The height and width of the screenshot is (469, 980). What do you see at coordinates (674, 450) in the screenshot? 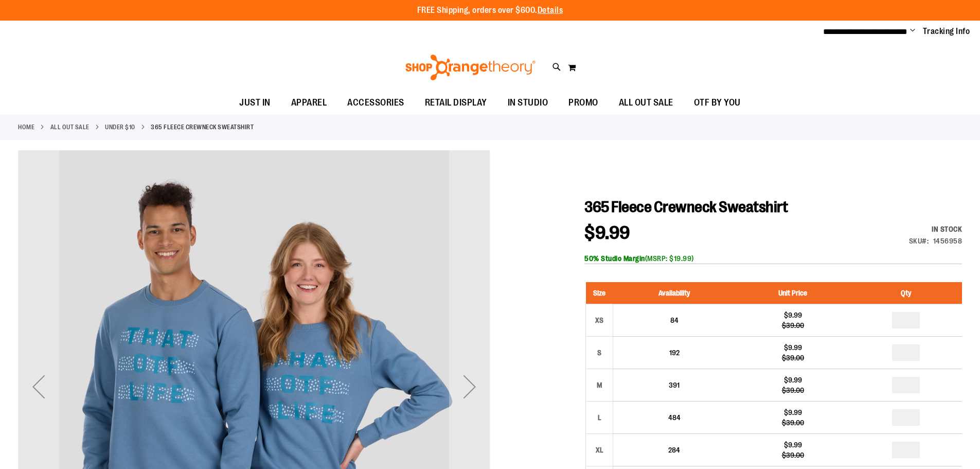
I see `span: 284` at bounding box center [674, 450].